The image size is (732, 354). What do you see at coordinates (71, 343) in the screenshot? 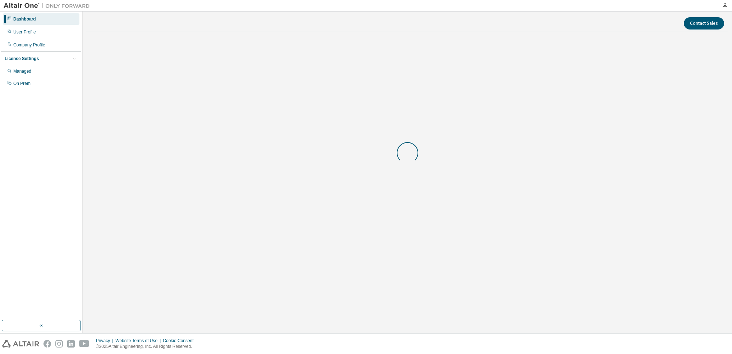
I see `img: linkedin.svg` at bounding box center [71, 343].